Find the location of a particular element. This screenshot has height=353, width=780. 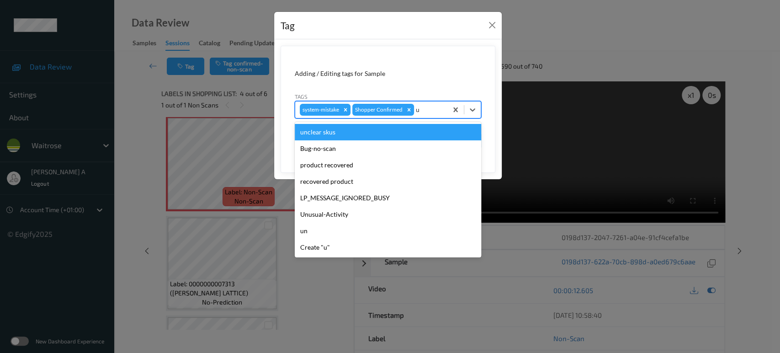

div: Remove system-mistake is located at coordinates (345, 110).